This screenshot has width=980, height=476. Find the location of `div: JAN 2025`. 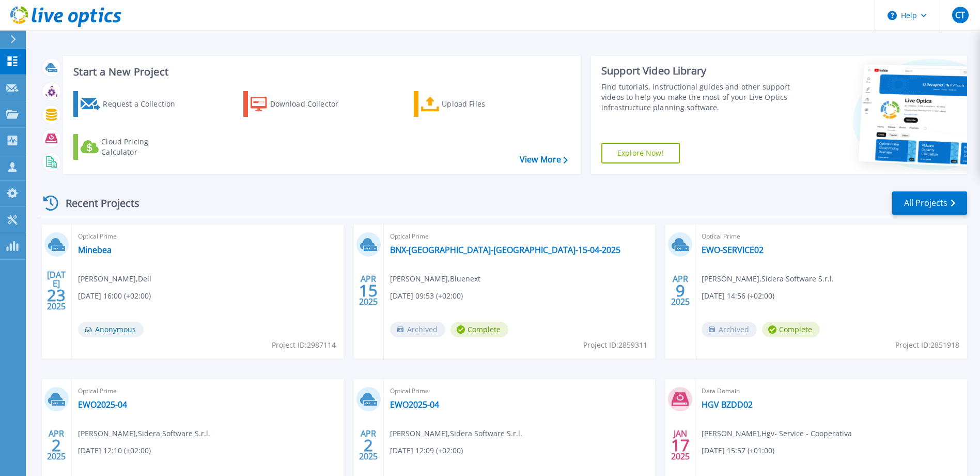

div: JAN 2025 is located at coordinates (681, 445).